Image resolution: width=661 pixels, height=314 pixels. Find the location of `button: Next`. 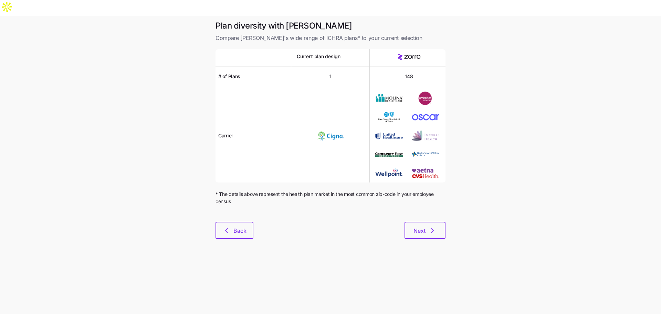

button: Next is located at coordinates (425, 230).